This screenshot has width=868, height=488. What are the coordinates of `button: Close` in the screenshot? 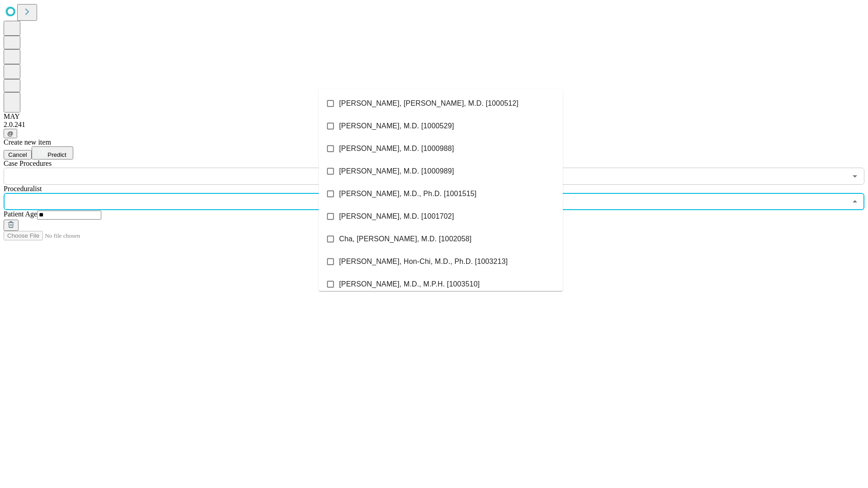 It's located at (855, 202).